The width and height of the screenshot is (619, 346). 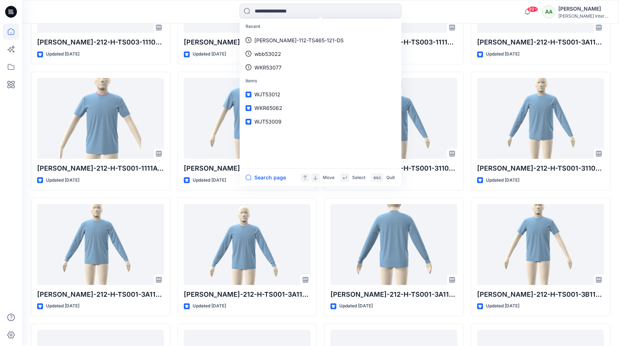 What do you see at coordinates (391, 178) in the screenshot?
I see `p: Quit` at bounding box center [391, 178].